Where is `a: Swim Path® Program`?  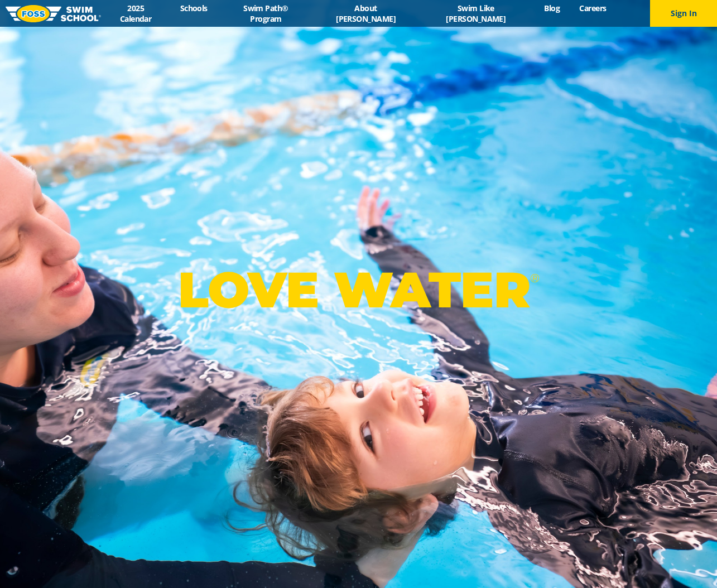
a: Swim Path® Program is located at coordinates (266, 13).